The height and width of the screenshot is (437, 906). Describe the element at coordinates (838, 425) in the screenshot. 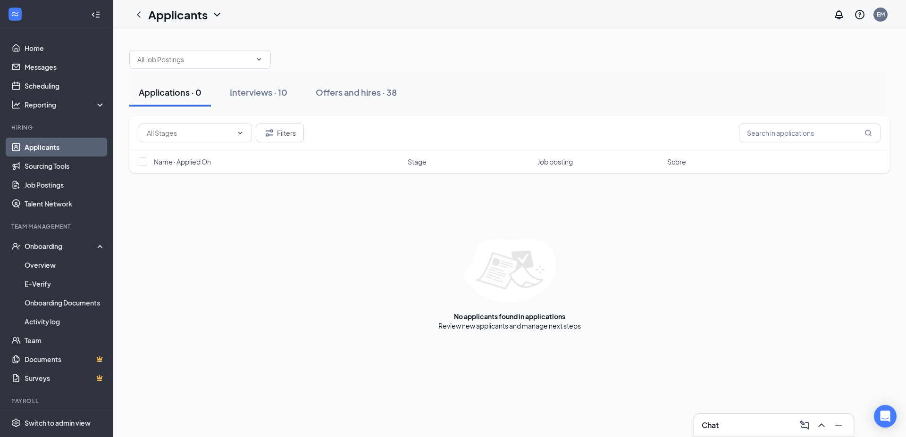

I see `button: Minimize` at that location.